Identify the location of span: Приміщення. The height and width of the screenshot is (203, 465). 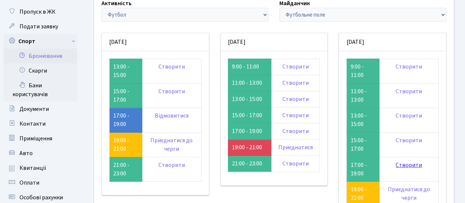
(36, 138).